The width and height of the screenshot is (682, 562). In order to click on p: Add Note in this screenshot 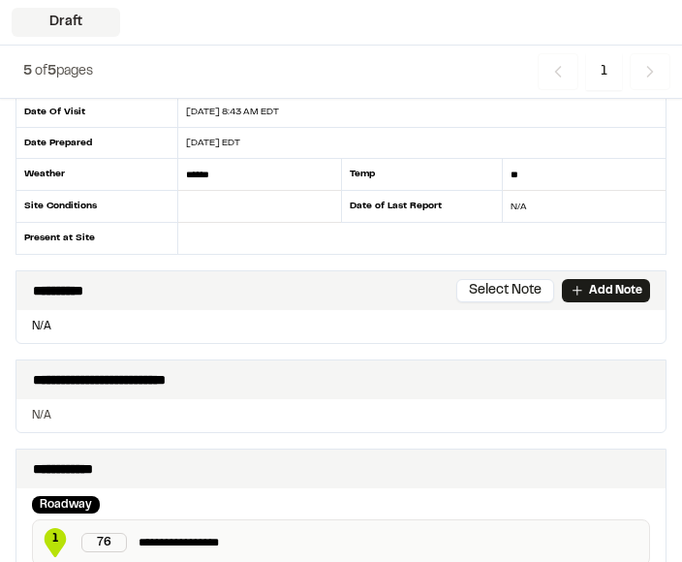, I will do `click(615, 291)`.